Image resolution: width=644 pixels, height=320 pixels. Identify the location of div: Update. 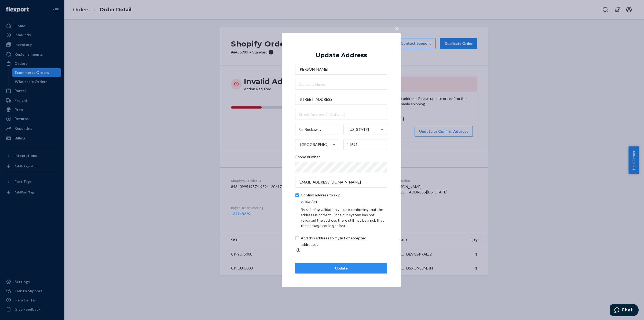
(341, 268).